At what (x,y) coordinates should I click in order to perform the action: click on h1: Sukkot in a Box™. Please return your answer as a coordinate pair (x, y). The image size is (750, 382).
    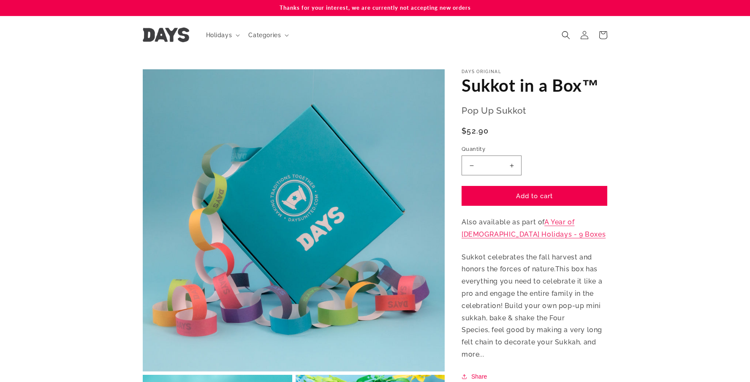
    Looking at the image, I should click on (534, 85).